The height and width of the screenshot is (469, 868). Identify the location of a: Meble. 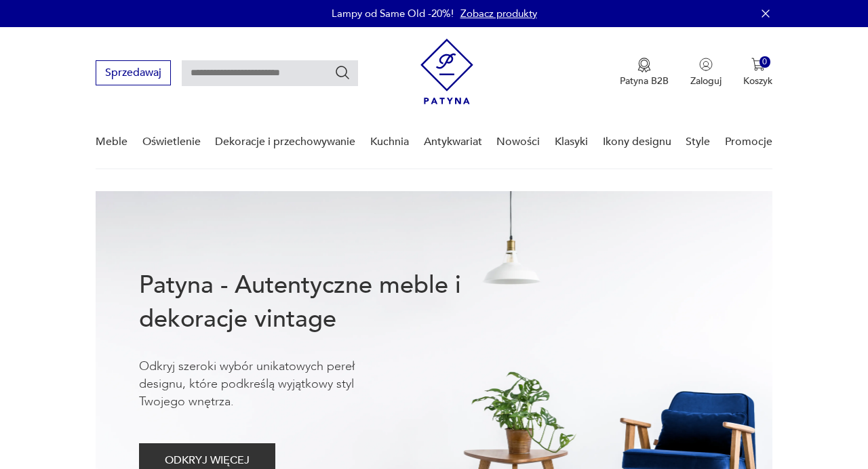
(111, 142).